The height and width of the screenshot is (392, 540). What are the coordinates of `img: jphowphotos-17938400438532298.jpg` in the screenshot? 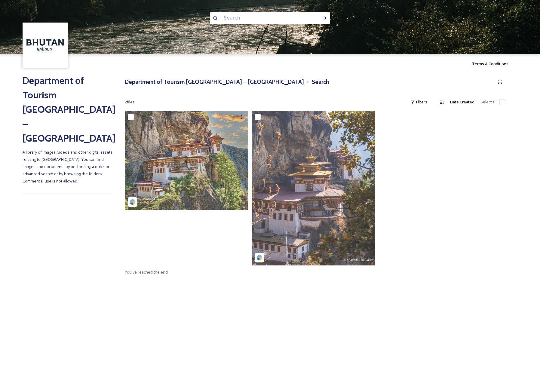 It's located at (186, 160).